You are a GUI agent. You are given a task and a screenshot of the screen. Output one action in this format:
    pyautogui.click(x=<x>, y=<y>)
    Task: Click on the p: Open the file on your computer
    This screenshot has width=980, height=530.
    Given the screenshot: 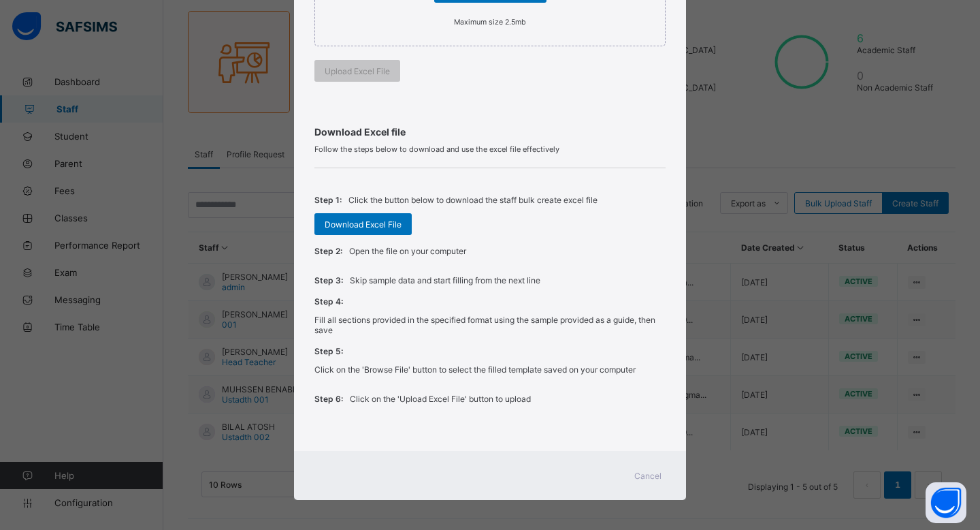 What is the action you would take?
    pyautogui.click(x=408, y=251)
    